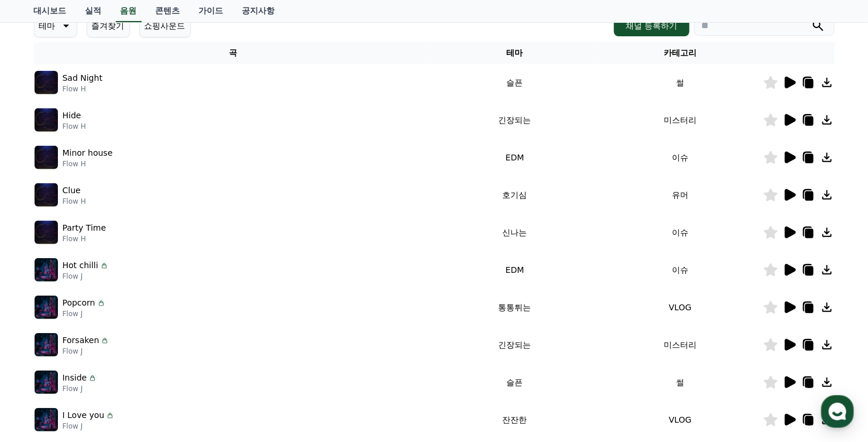  I want to click on p: Popcorn, so click(79, 302).